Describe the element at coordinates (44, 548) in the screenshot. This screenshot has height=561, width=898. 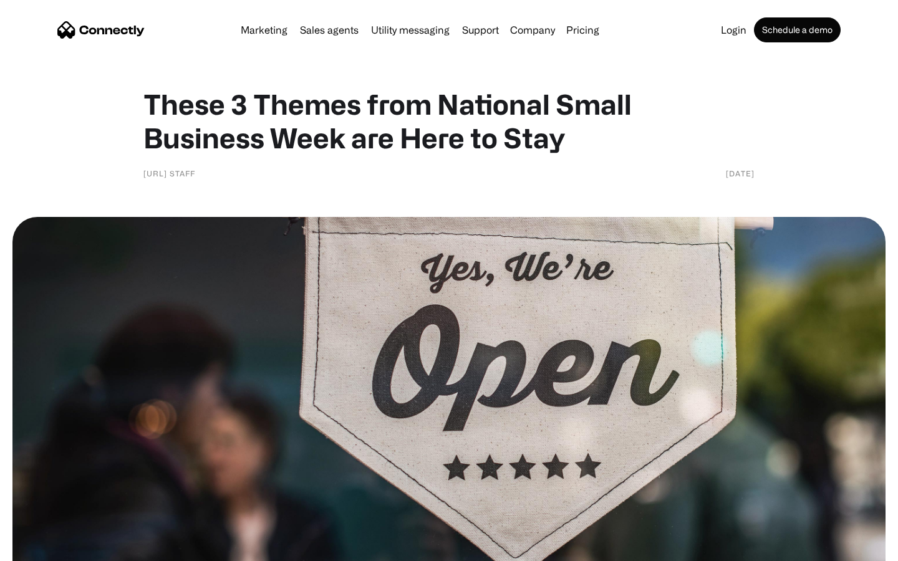
I see `aside: Language selected: English` at that location.